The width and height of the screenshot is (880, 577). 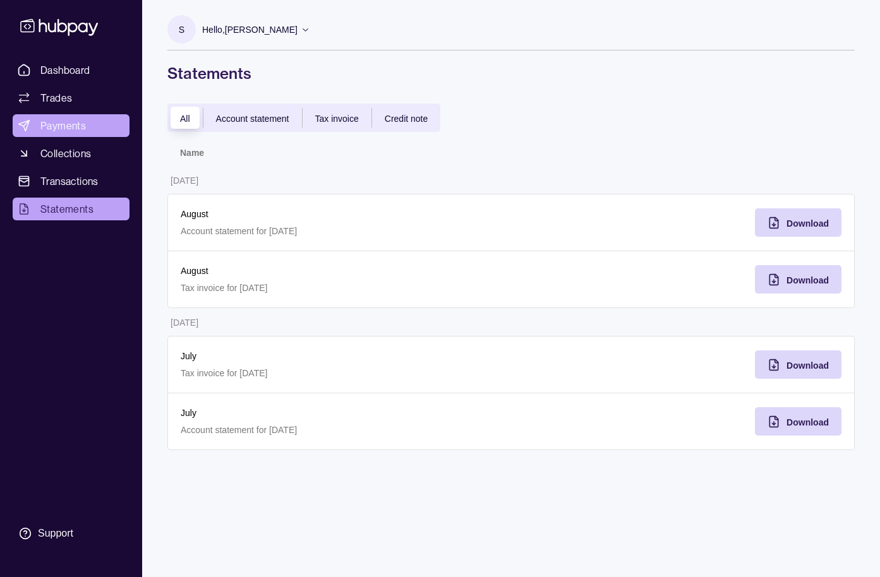 What do you see at coordinates (66, 153) in the screenshot?
I see `span: Collections` at bounding box center [66, 153].